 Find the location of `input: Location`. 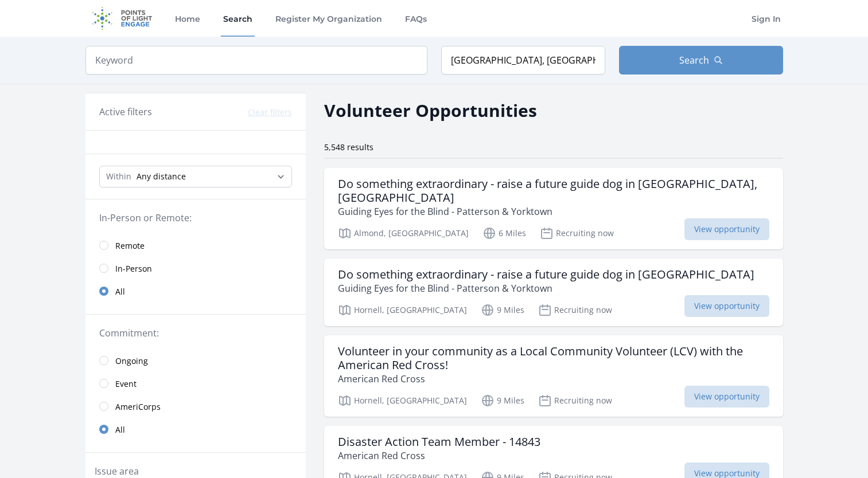

input: Location is located at coordinates (523, 60).